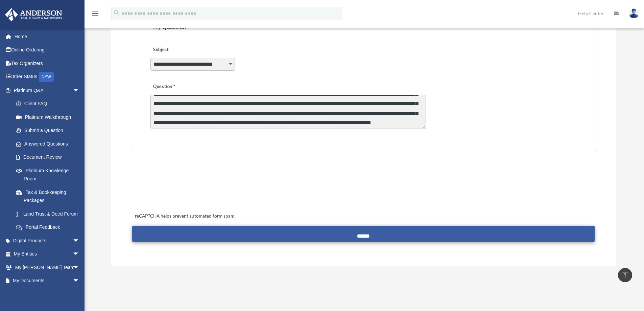 The image size is (644, 311). Describe the element at coordinates (95, 15) in the screenshot. I see `a: menu` at that location.